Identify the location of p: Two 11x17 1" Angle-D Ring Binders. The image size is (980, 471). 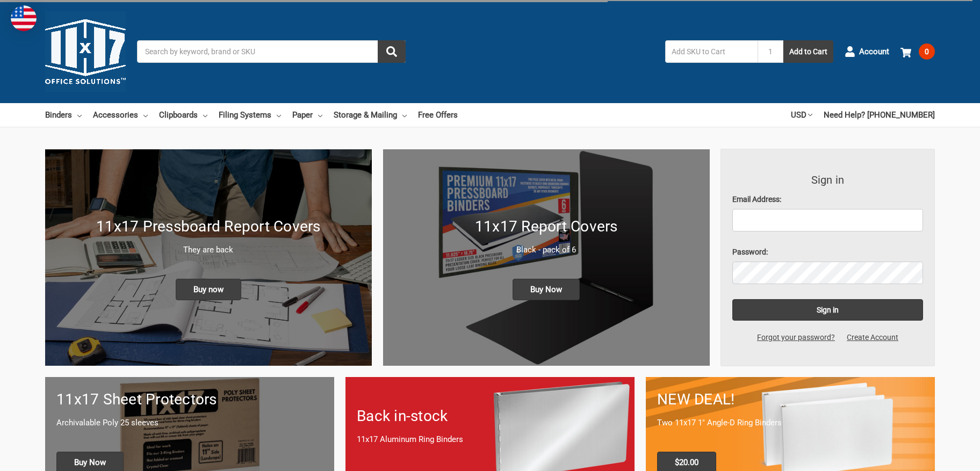
(790, 422).